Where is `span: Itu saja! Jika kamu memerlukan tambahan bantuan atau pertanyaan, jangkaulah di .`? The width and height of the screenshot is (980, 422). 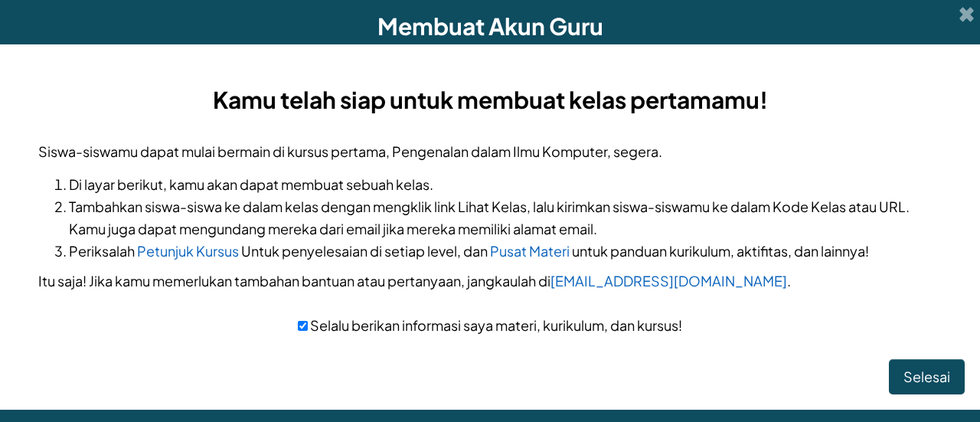
span: Itu saja! Jika kamu memerlukan tambahan bantuan atau pertanyaan, jangkaulah di . is located at coordinates (414, 280).